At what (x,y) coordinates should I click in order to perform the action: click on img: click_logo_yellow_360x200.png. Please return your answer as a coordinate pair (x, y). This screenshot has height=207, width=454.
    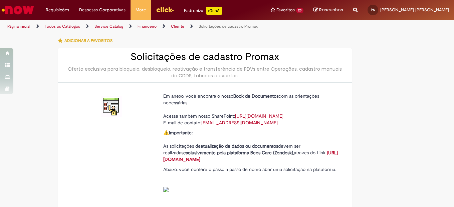
    Looking at the image, I should click on (165, 10).